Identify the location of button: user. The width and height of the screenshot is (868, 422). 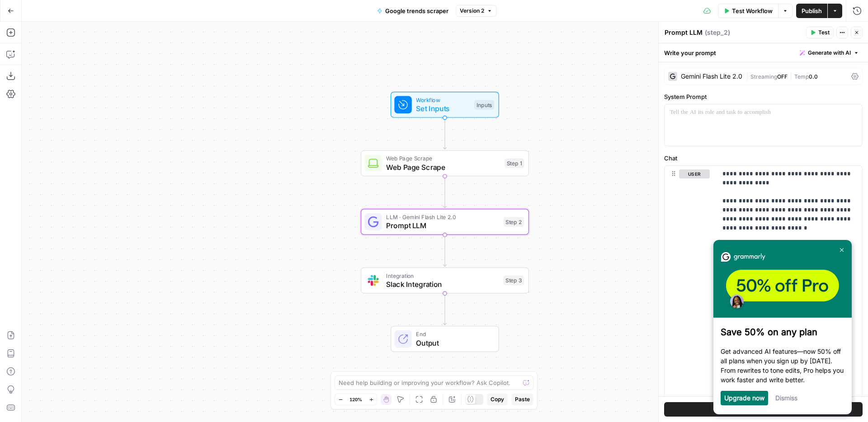
(694, 174).